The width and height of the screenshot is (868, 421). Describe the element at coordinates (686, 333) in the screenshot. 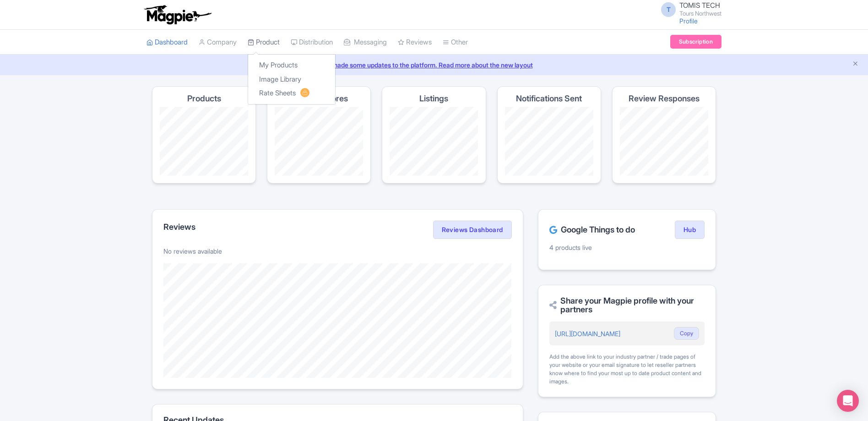

I see `button: Copy` at that location.